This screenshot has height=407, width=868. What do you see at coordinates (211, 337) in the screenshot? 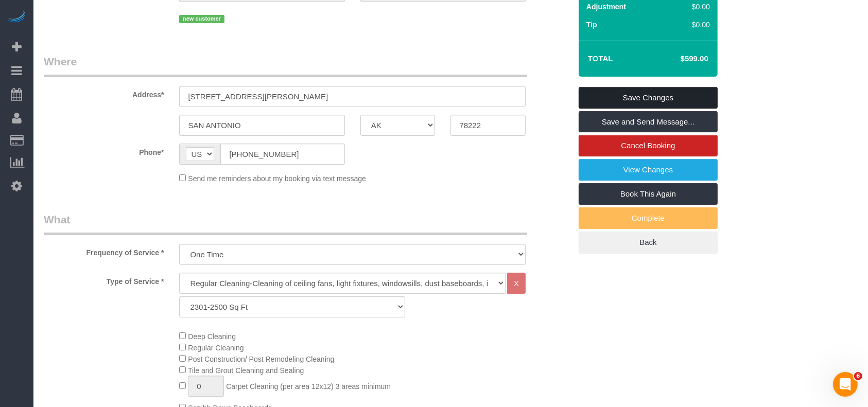
I see `span: Deep Cleaning` at bounding box center [211, 337].